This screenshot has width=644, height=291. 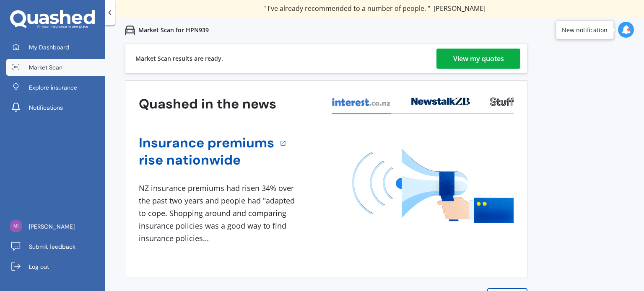 What do you see at coordinates (218, 213) in the screenshot?
I see `div: NZ insurance premiums had risen 34% over the past two years and people had "adapted to cope. Shop...` at bounding box center [218, 213].